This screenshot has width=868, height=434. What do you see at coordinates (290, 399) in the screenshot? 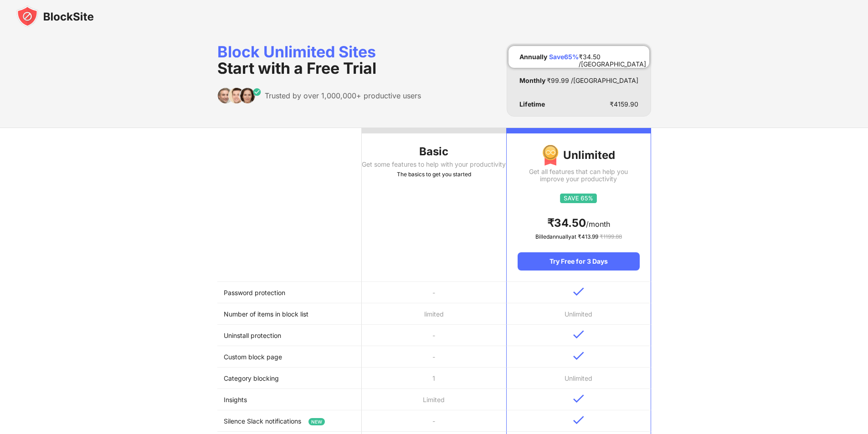
I see `td: Insights` at bounding box center [290, 399].